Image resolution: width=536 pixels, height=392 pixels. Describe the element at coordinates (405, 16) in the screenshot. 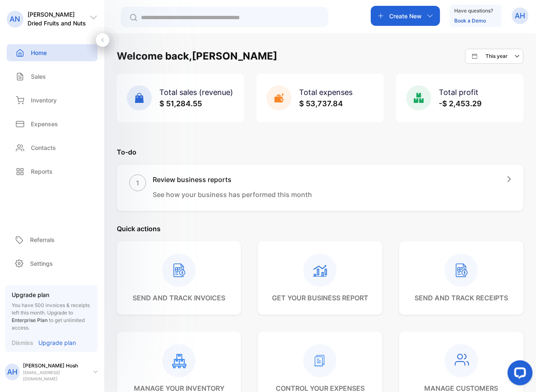

I see `button: Create New` at that location.